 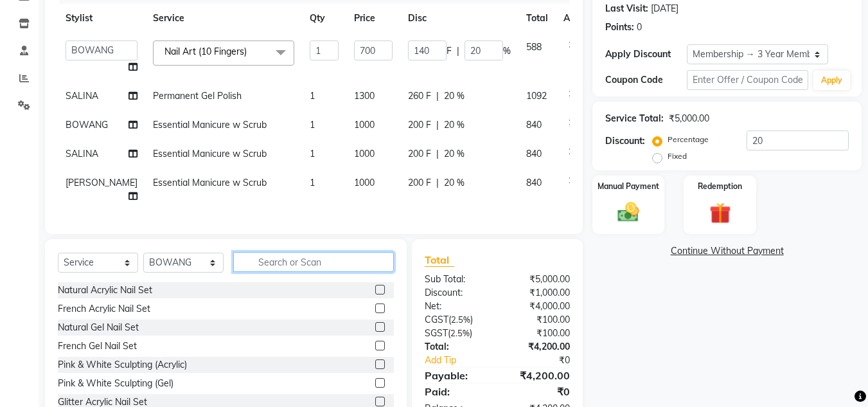 What do you see at coordinates (620, 27) in the screenshot?
I see `div: Points:` at bounding box center [620, 27].